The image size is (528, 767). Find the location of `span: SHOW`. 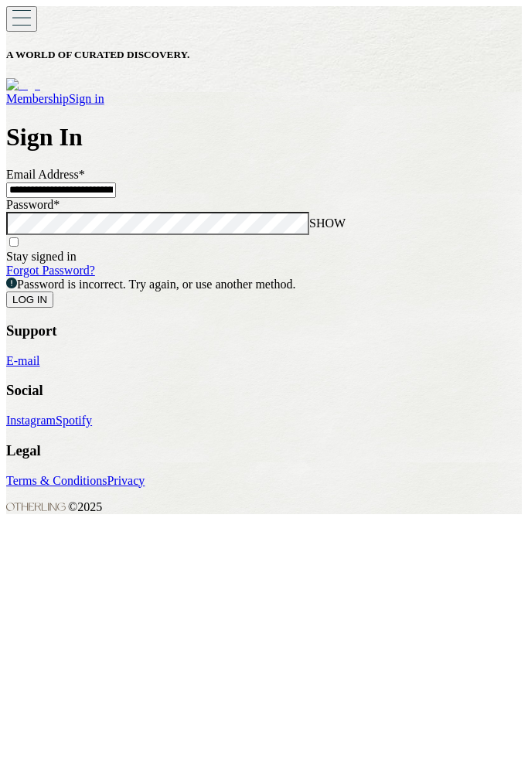

span: SHOW is located at coordinates (327, 223).